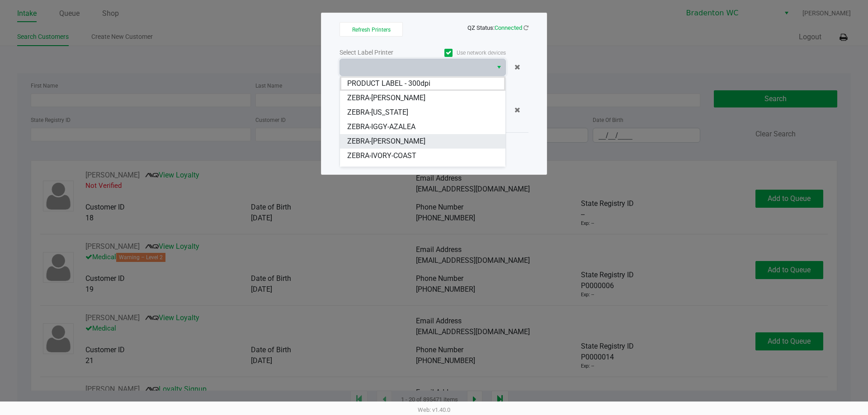 The width and height of the screenshot is (868, 415). I want to click on span: Web: v1.40.0, so click(434, 410).